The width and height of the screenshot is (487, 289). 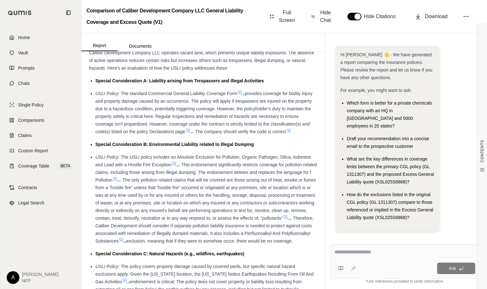 What do you see at coordinates (203, 161) in the screenshot?
I see `span: : The USLI policy includes an Absolute Exclusion for Pollution, Organic Pathogen, Silica, Asbesto...` at bounding box center [203, 161].